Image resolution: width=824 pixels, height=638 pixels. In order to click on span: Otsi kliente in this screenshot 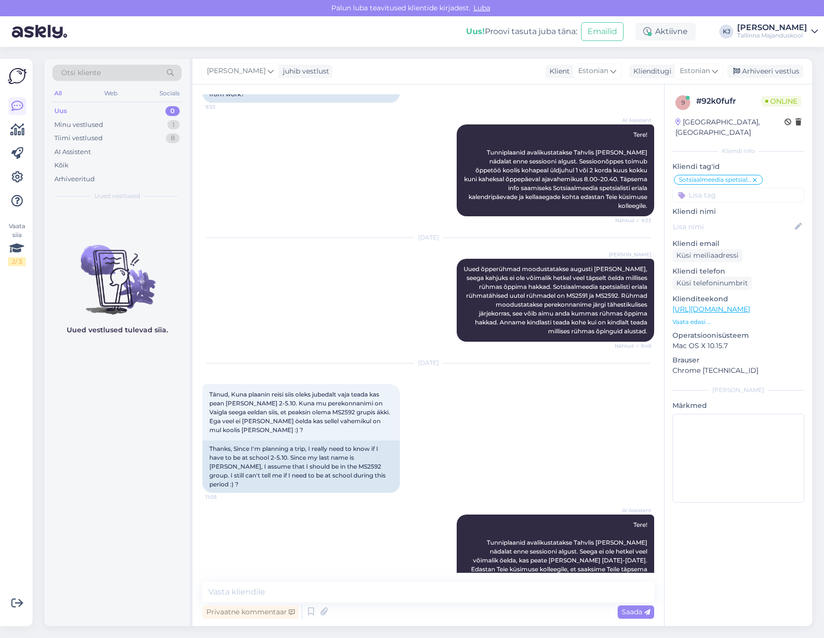, I will do `click(81, 73)`.